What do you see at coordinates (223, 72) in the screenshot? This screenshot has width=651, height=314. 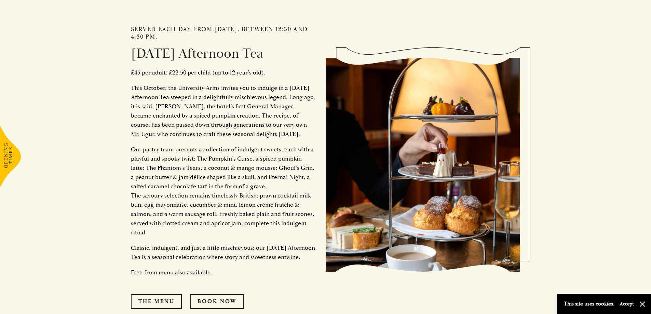 I see `p: £45 per adult. £22.50 per child (up to 12 year’s old).` at bounding box center [223, 72].